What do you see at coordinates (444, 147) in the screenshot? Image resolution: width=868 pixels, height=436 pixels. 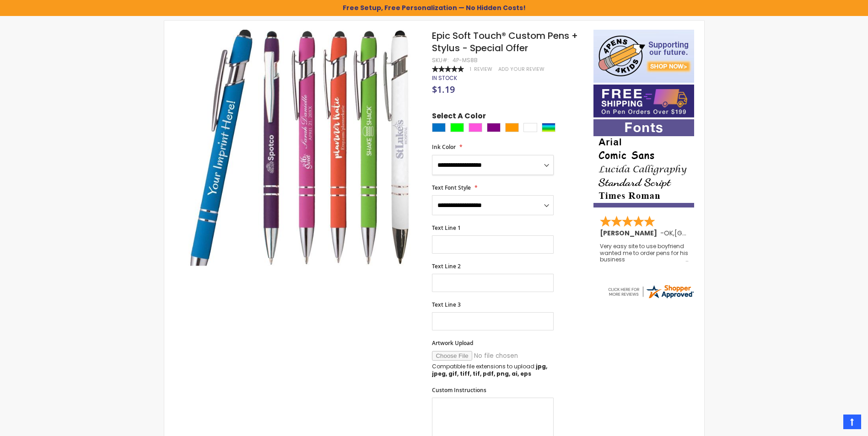 I see `span: Ink Color` at bounding box center [444, 147].